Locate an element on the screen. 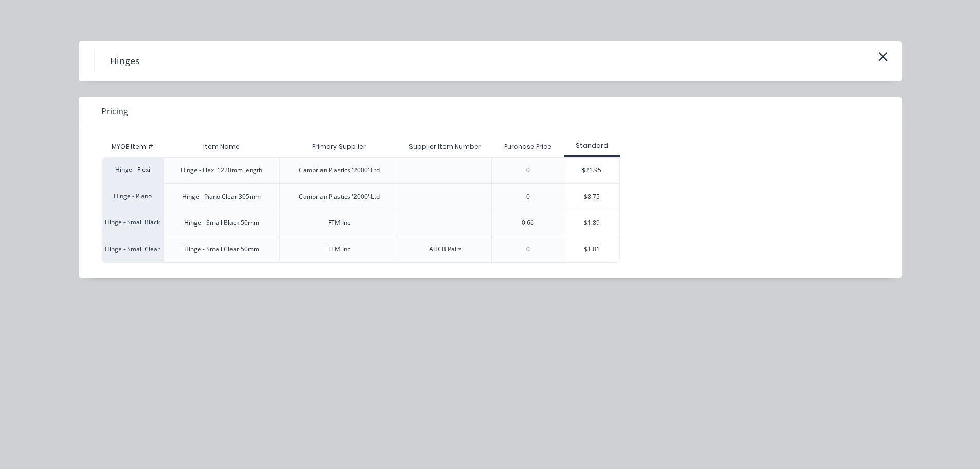  div: Standard is located at coordinates (592, 146).